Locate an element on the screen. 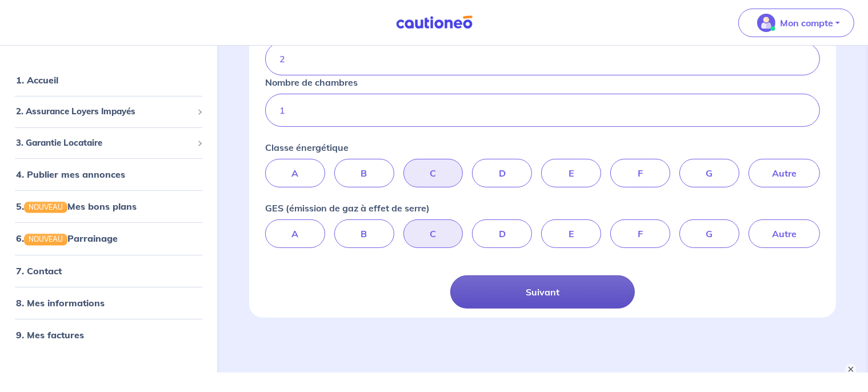  div: 9. Mes factures is located at coordinates (109, 334).